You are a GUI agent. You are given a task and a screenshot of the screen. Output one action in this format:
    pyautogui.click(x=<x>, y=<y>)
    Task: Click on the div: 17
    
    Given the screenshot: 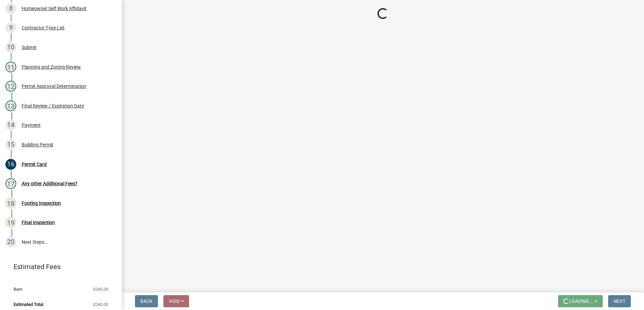 What is the action you would take?
    pyautogui.click(x=11, y=183)
    